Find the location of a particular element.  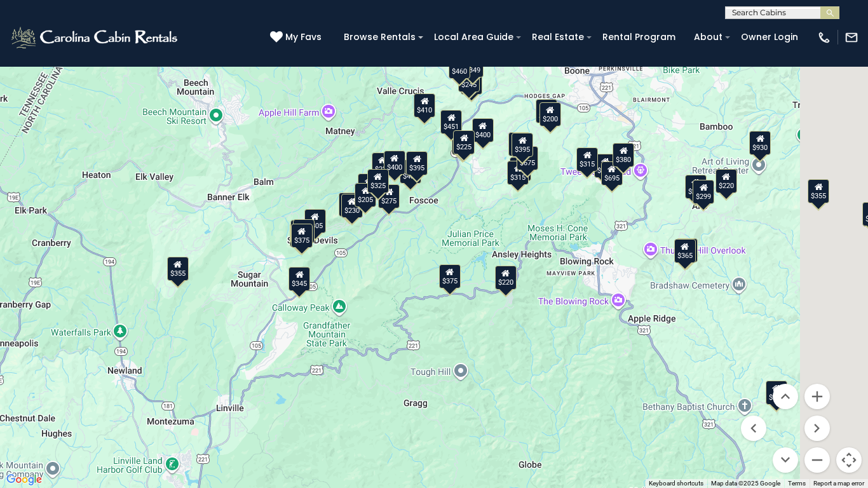

img: phone-regular-white.png is located at coordinates (824, 37).